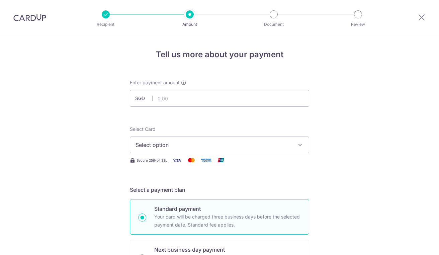 The image size is (439, 255). What do you see at coordinates (106, 24) in the screenshot?
I see `p: Recipient` at bounding box center [106, 24].